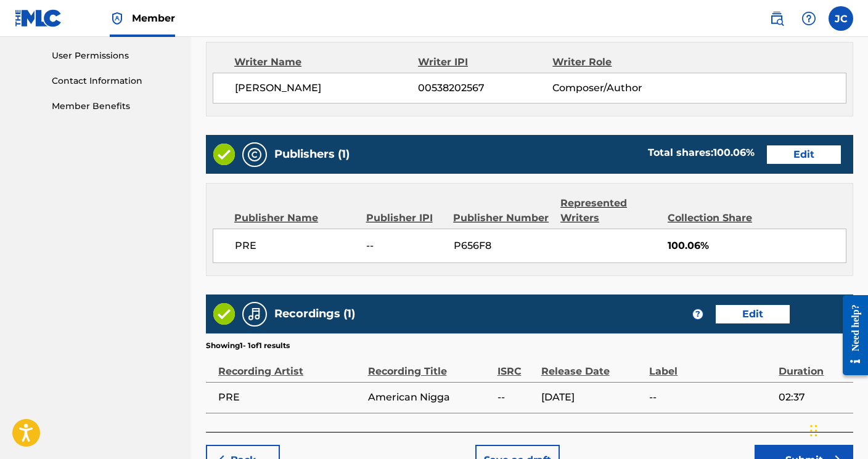  What do you see at coordinates (503, 246) in the screenshot?
I see `span: P656F8` at bounding box center [503, 246].